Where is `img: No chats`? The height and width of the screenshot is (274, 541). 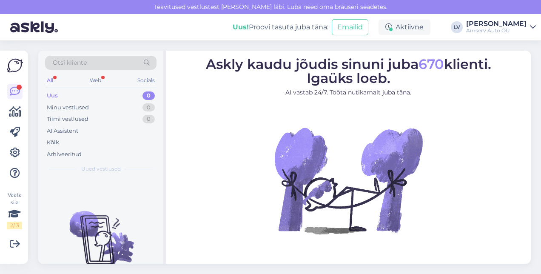 img: No chats is located at coordinates (101, 234).